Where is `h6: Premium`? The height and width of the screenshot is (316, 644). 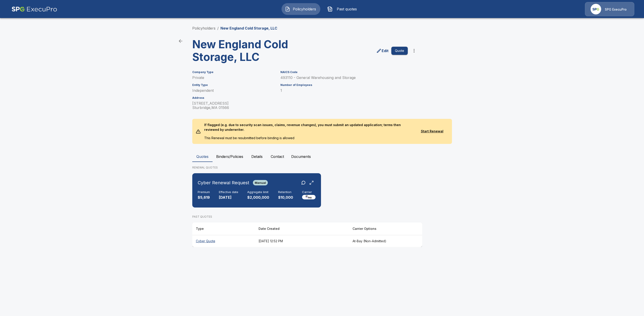
h6: Premium is located at coordinates (204, 192).